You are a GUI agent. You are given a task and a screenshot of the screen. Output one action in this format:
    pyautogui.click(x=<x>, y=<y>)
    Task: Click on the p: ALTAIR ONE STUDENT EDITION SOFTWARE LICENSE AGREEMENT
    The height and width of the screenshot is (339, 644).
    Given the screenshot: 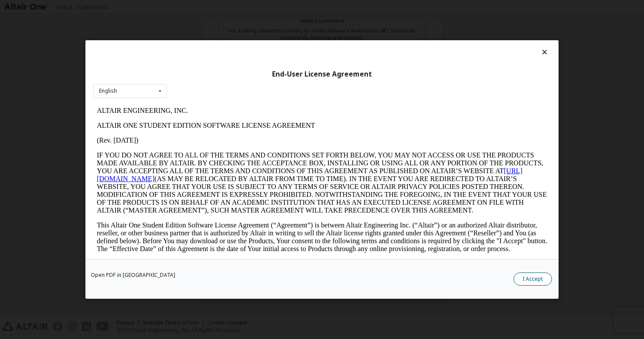 What is the action you would take?
    pyautogui.click(x=228, y=22)
    